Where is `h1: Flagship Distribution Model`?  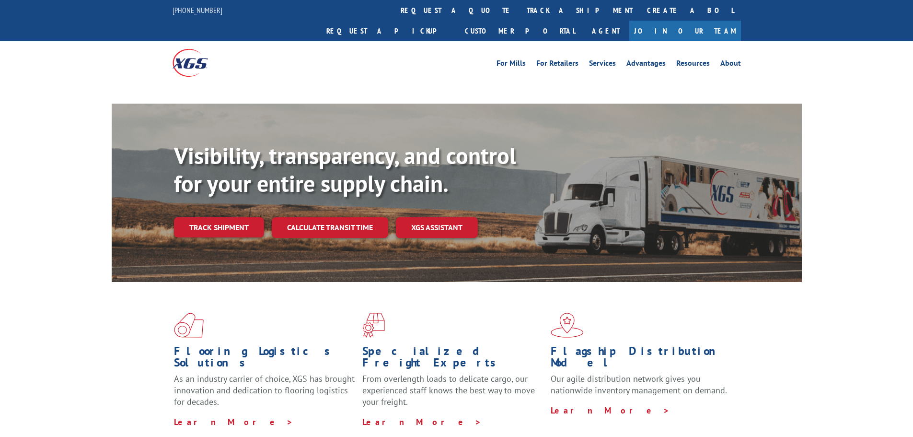
h1: Flagship Distribution Model is located at coordinates (641, 359).